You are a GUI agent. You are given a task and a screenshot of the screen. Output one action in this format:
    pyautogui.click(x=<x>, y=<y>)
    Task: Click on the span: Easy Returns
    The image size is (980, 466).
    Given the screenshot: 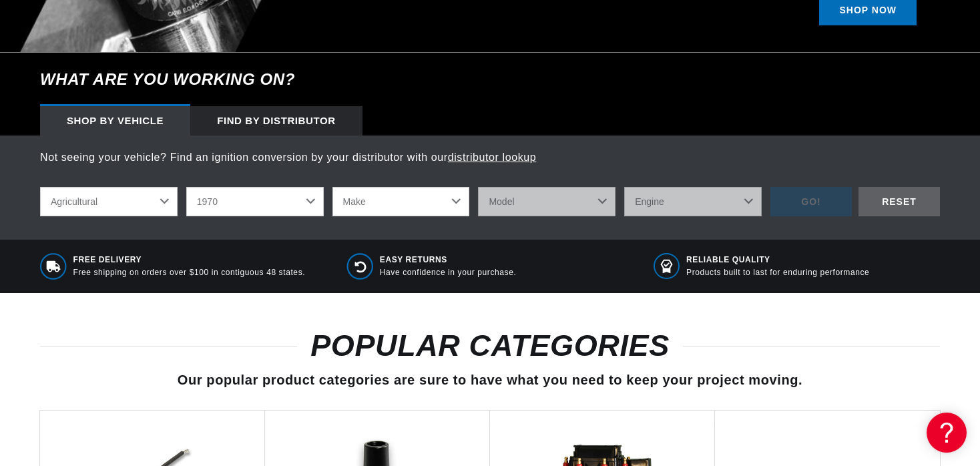 What is the action you would take?
    pyautogui.click(x=448, y=260)
    